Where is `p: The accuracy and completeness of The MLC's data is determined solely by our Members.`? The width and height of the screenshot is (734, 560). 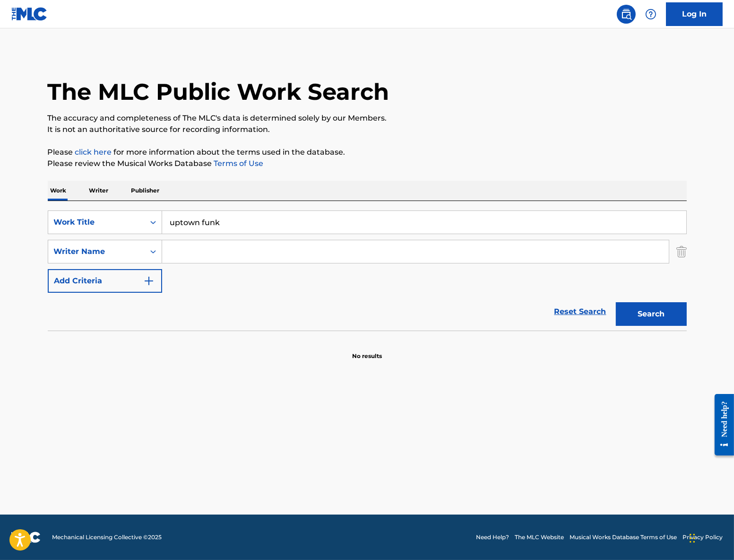
p: The accuracy and completeness of The MLC's data is determined solely by our Members. is located at coordinates (368, 118).